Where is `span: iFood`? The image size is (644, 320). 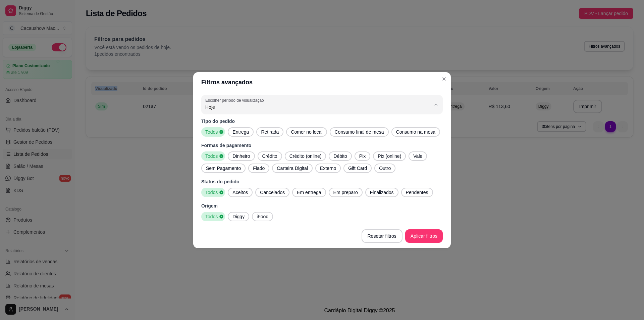 span: iFood is located at coordinates (262, 216).